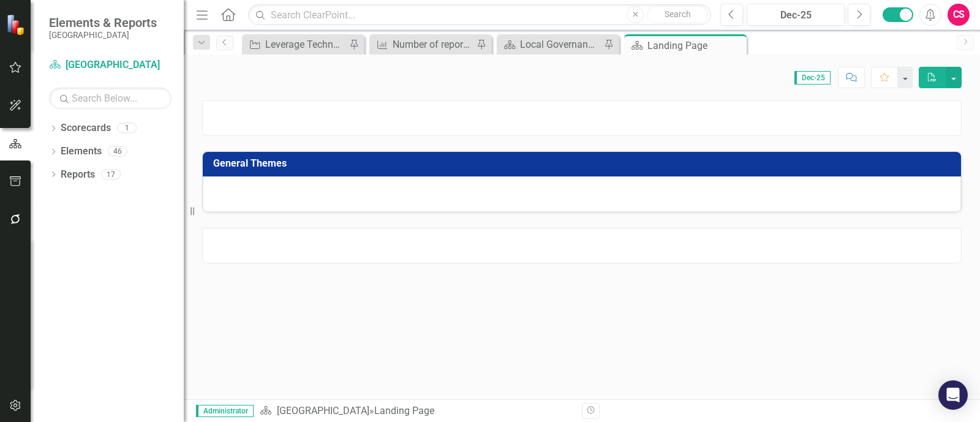 The width and height of the screenshot is (980, 422). I want to click on span: Dec-25, so click(812, 78).